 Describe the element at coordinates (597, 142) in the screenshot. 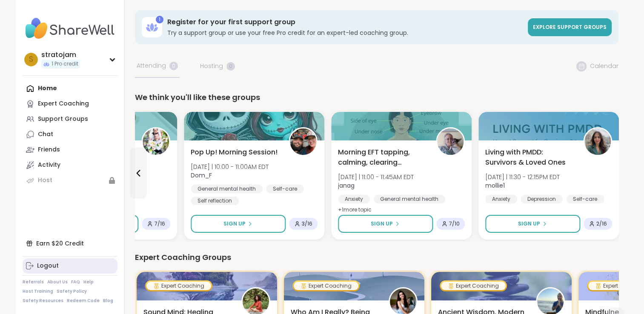

I see `img: mollie1` at that location.